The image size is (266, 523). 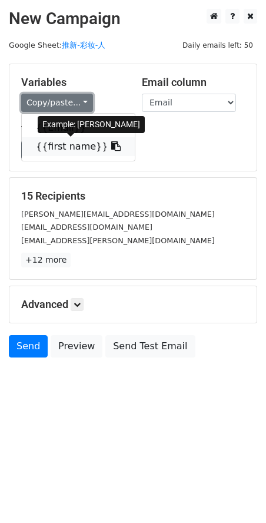 I want to click on span: Daily emails left: 50, so click(x=218, y=45).